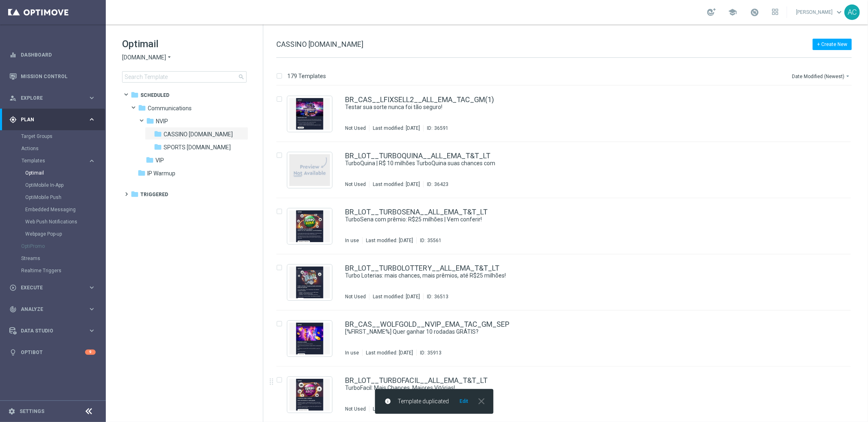 This screenshot has height=422, width=868. I want to click on div: AC, so click(852, 12).